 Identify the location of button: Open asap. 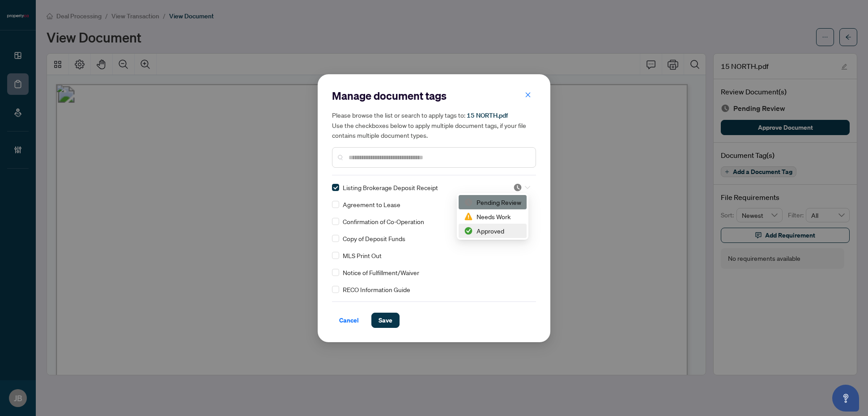
(846, 398).